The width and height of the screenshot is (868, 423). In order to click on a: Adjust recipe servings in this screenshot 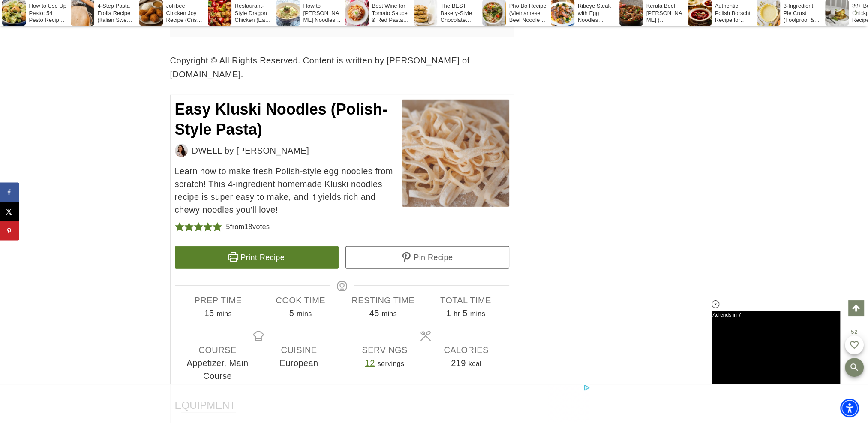, I will do `click(370, 363)`.